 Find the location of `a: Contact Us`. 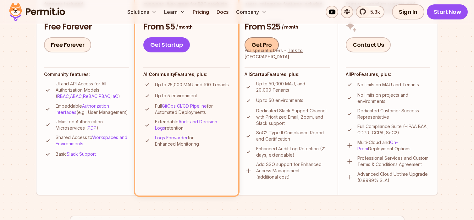

a: Contact Us is located at coordinates (368, 45).